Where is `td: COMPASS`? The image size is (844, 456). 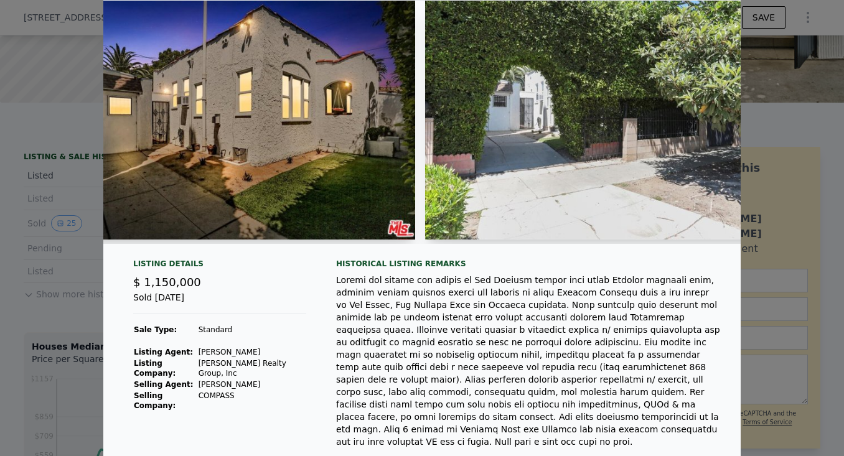
td: COMPASS is located at coordinates (252, 401).